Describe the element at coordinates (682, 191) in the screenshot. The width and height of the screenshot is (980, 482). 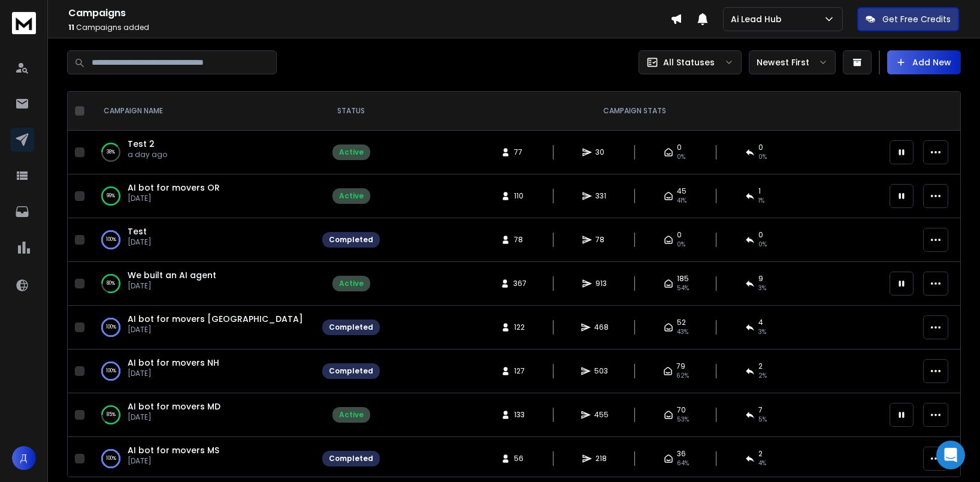
I see `span: 45` at that location.